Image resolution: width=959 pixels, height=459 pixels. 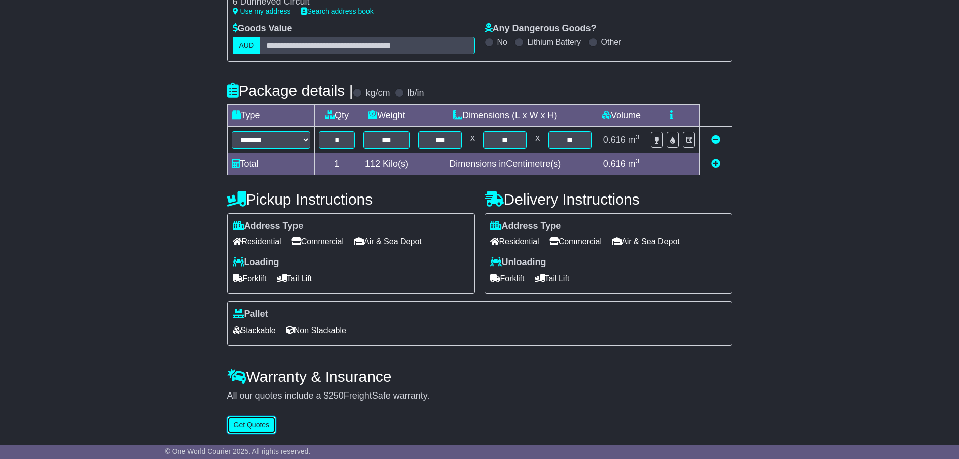 I want to click on td: 1, so click(x=337, y=164).